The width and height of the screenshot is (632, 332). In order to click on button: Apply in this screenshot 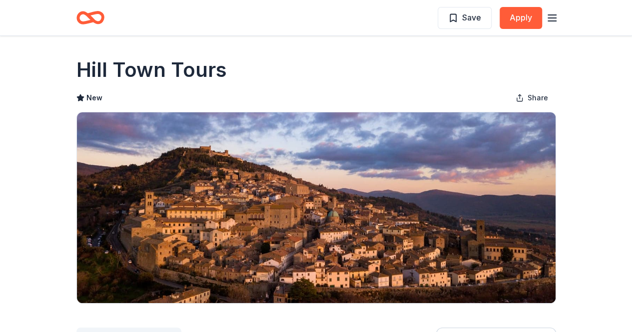, I will do `click(521, 18)`.